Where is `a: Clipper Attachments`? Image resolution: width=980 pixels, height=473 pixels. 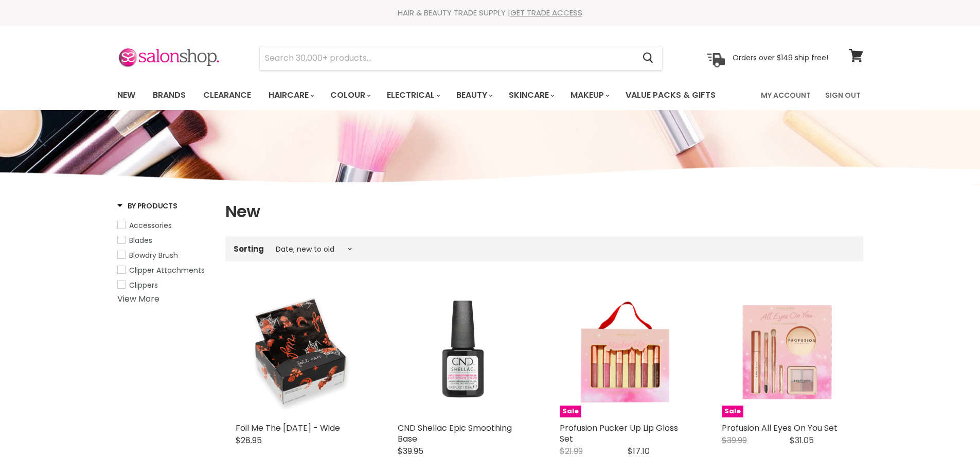 a: Clipper Attachments is located at coordinates (165, 270).